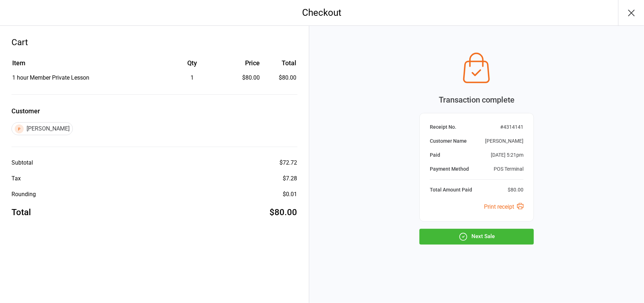  Describe the element at coordinates (448, 141) in the screenshot. I see `div: Customer Name` at that location.